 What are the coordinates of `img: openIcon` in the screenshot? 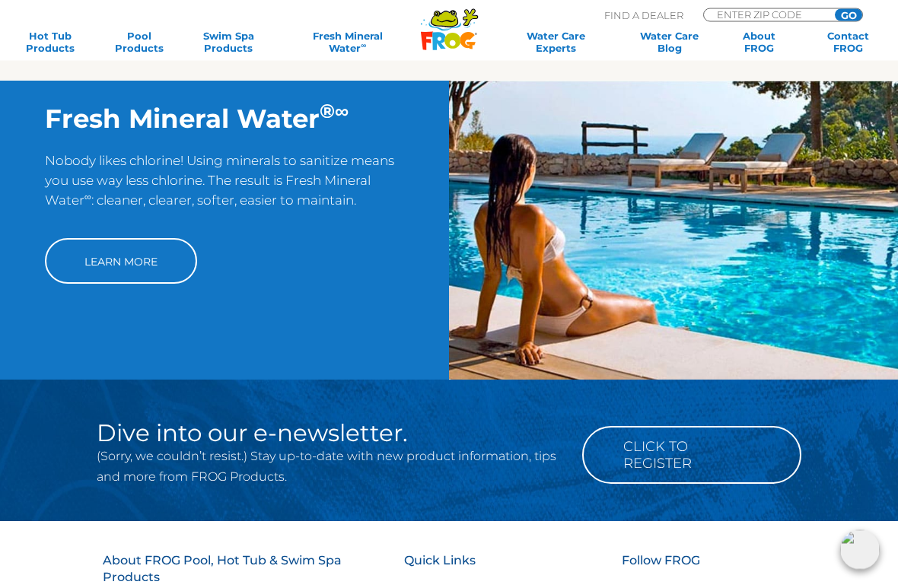 It's located at (860, 550).